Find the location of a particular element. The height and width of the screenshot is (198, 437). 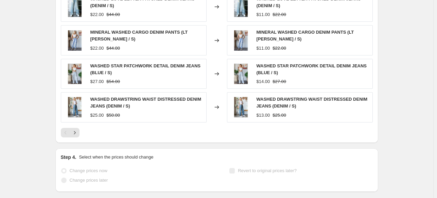

strike: $54.00 is located at coordinates (113, 82).